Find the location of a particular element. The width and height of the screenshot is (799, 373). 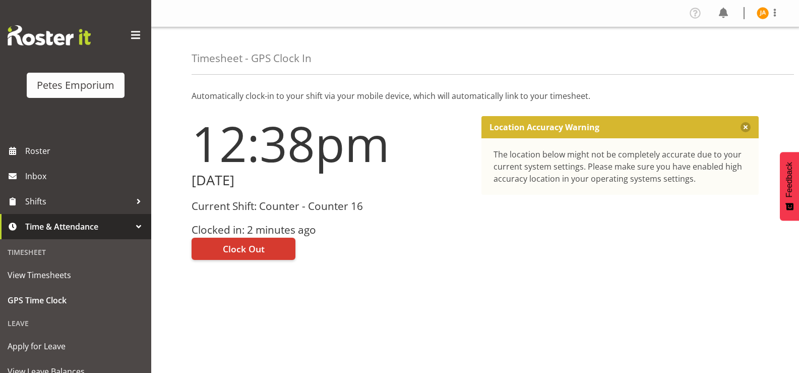

span: Shifts is located at coordinates (78, 201).